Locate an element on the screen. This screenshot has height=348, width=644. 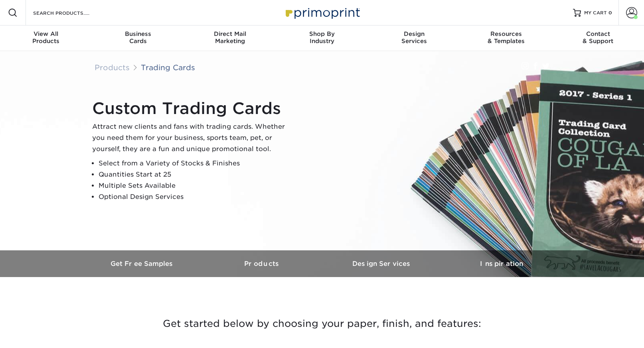
h3: Products is located at coordinates (262, 264).